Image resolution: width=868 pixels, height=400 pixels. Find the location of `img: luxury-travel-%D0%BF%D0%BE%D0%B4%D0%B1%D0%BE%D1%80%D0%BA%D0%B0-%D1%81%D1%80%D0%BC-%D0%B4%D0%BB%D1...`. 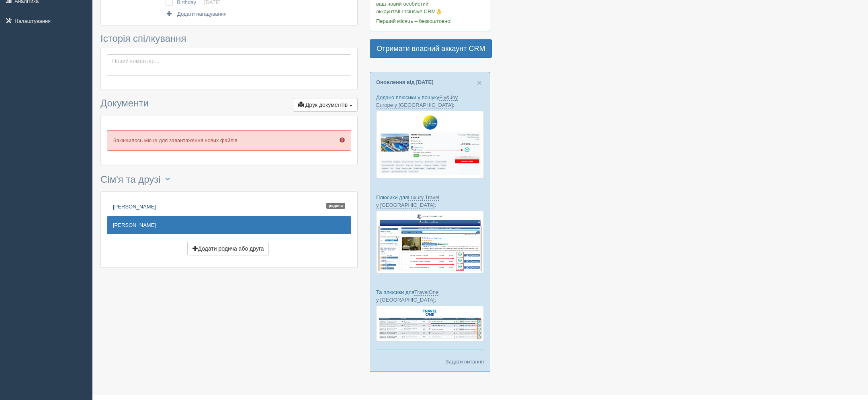

img: luxury-travel-%D0%BF%D0%BE%D0%B4%D0%B1%D0%BE%D1%80%D0%BA%D0%B0-%D1%81%D1%80%D0%BC-%D0%B4%D0%BB%D1... is located at coordinates (430, 242).